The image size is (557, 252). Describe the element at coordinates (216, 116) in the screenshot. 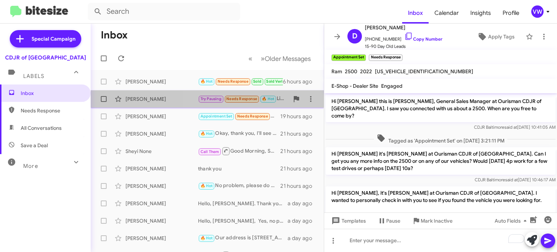

I see `span: Appointment Set` at that location.